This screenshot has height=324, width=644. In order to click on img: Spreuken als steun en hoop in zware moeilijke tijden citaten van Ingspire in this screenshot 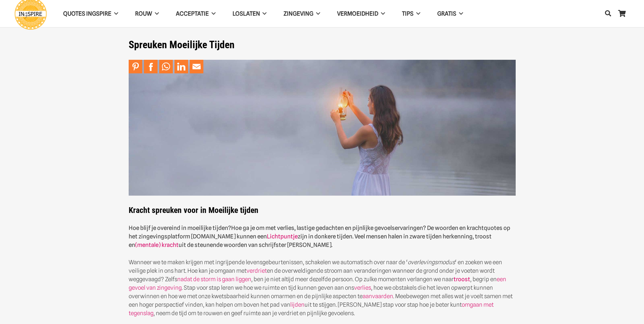, I will do `click(322, 128)`.